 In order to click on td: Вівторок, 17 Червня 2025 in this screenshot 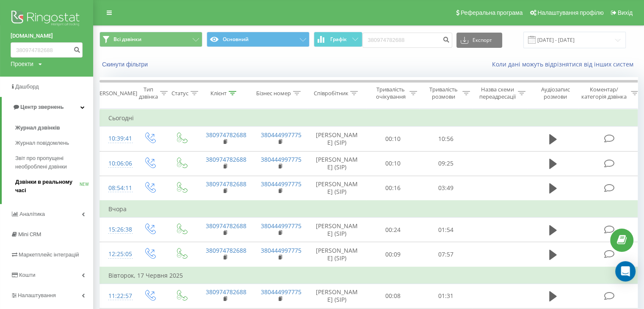, I will do `click(371, 276)`.